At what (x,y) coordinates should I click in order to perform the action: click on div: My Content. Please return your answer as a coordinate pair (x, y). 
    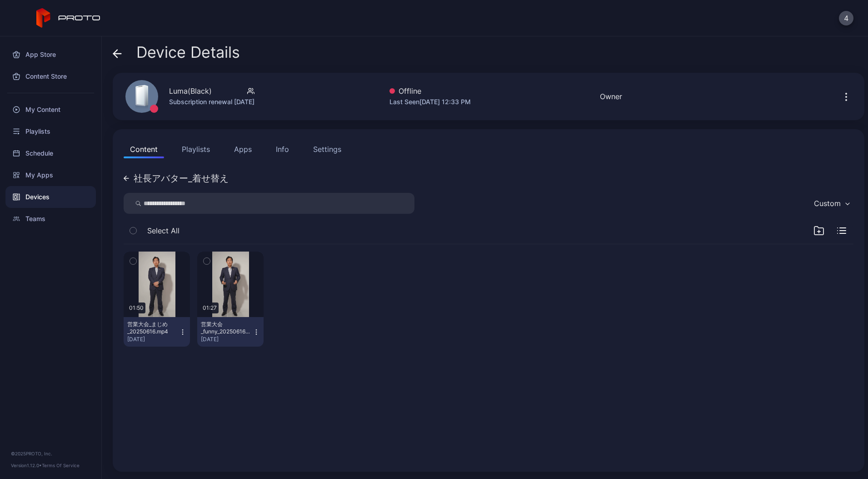
    Looking at the image, I should click on (51, 110).